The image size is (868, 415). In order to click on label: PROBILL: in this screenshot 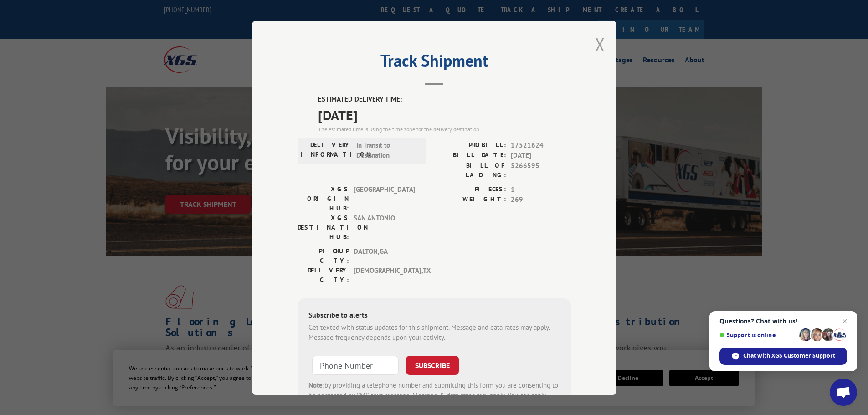, I will do `click(470, 145)`.